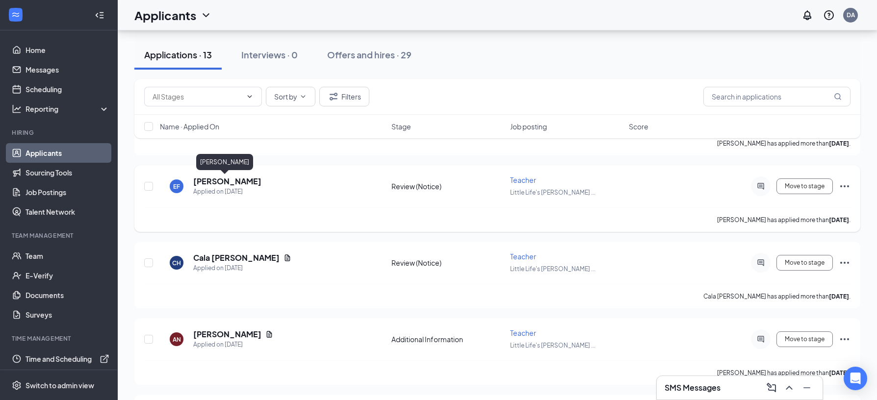 This screenshot has width=877, height=400. What do you see at coordinates (772, 388) in the screenshot?
I see `svg: ComposeMessage` at bounding box center [772, 388].